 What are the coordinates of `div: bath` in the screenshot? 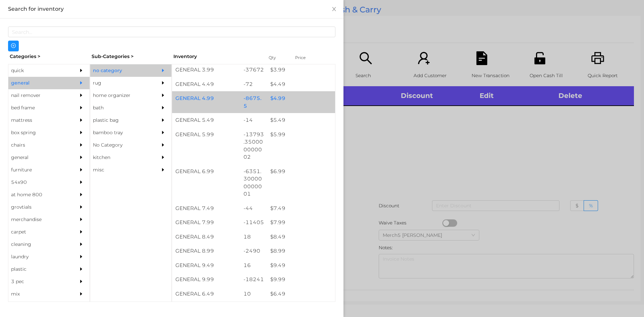 It's located at (121, 108).